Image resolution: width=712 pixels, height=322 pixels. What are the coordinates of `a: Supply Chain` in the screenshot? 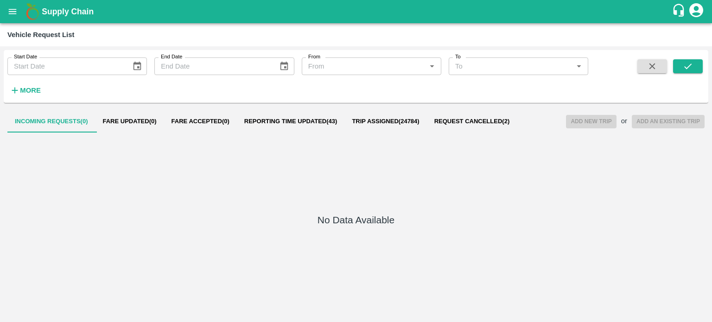 It's located at (356, 12).